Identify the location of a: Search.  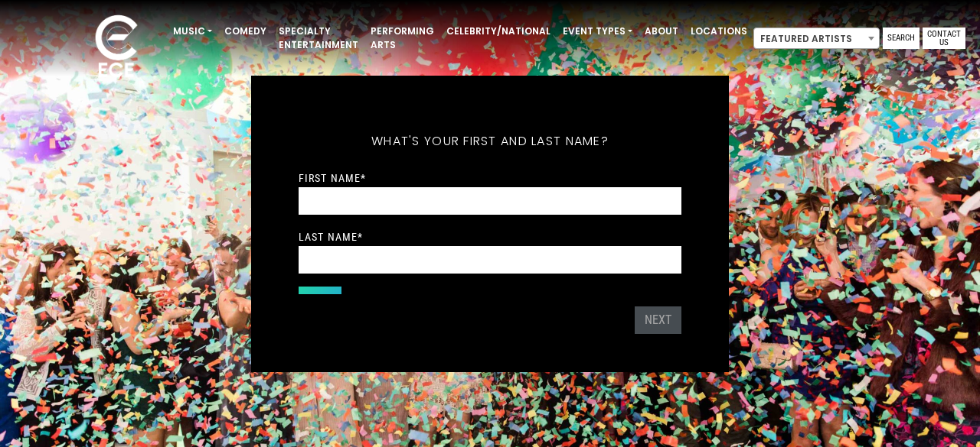
(900, 38).